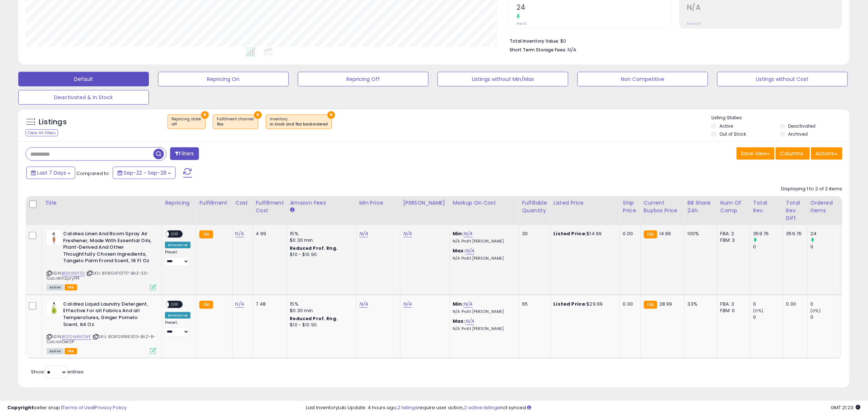  Describe the element at coordinates (459, 251) in the screenshot. I see `b: Max:` at that location.